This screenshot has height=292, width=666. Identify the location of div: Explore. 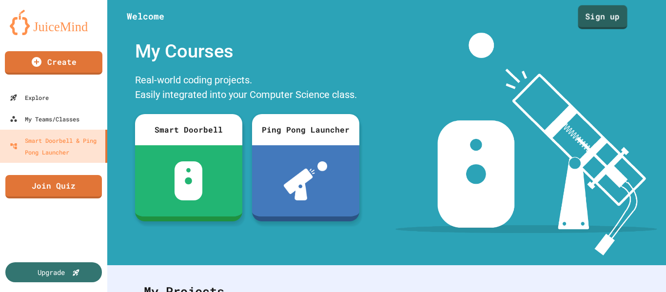
(29, 98).